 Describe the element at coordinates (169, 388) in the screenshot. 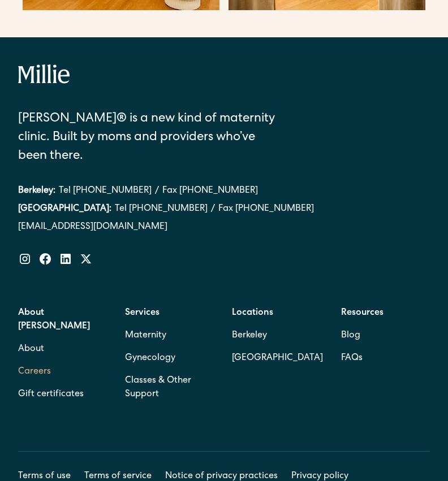

I see `a: Classes & Other Support` at that location.